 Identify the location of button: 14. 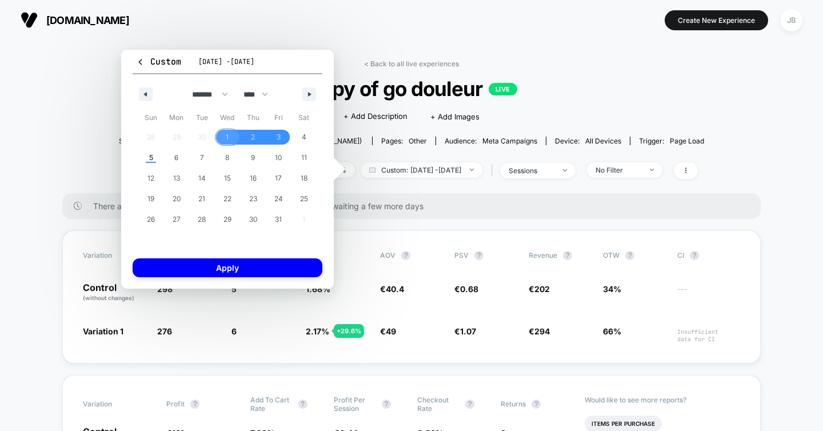
(202, 178).